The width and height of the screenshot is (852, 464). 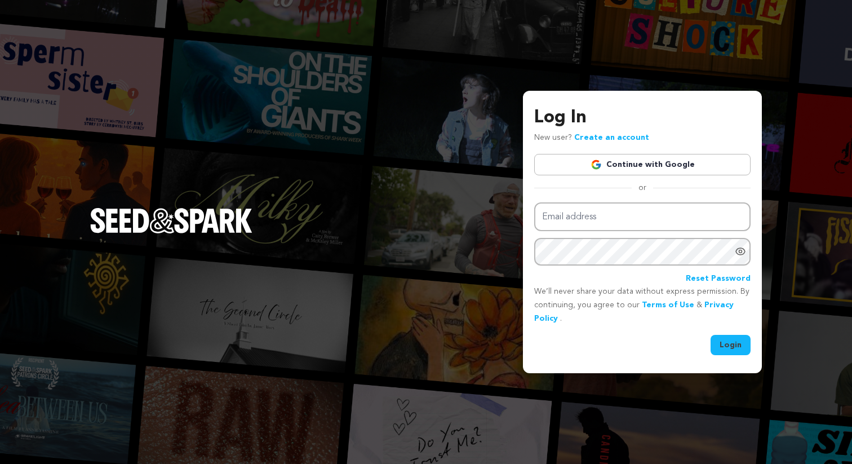 What do you see at coordinates (643, 188) in the screenshot?
I see `span: or` at bounding box center [643, 188].